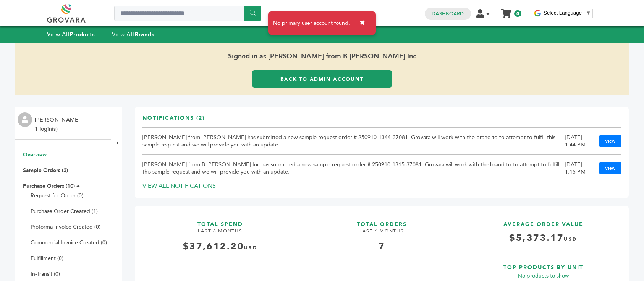 This screenshot has width=644, height=281. I want to click on a: Dashboard, so click(448, 14).